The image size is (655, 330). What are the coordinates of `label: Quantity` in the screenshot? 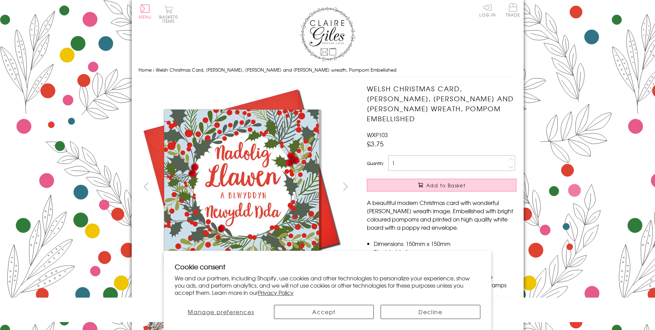 It's located at (375, 163).